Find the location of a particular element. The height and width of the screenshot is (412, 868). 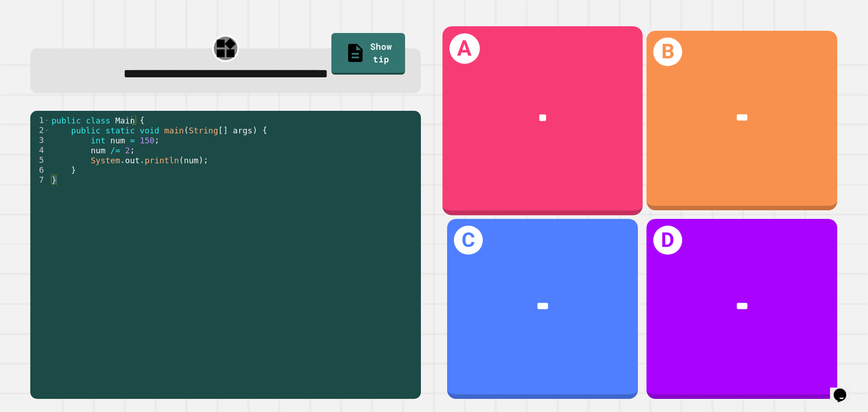

h1: A is located at coordinates (464, 48).